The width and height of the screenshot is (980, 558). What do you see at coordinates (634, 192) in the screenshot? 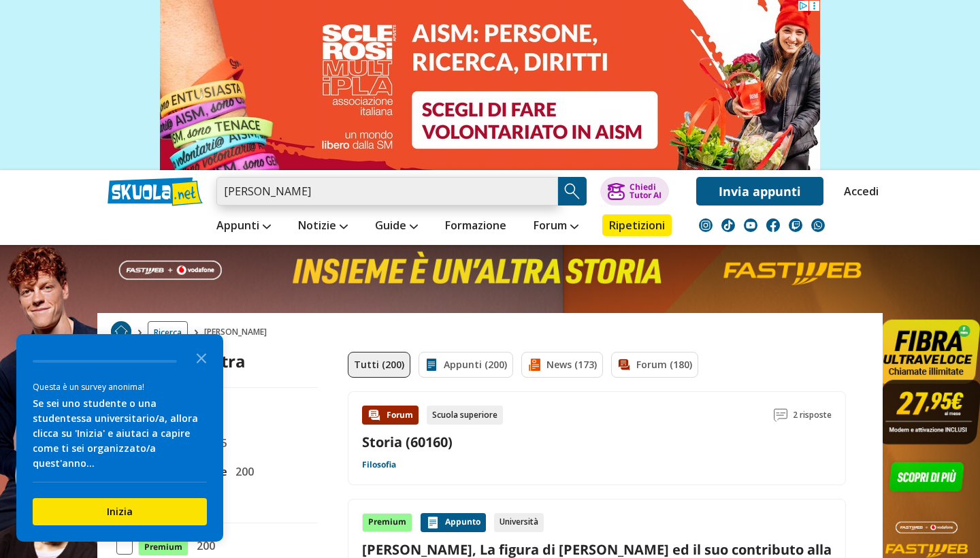
I see `button: ChiediTutor AI` at bounding box center [634, 192].